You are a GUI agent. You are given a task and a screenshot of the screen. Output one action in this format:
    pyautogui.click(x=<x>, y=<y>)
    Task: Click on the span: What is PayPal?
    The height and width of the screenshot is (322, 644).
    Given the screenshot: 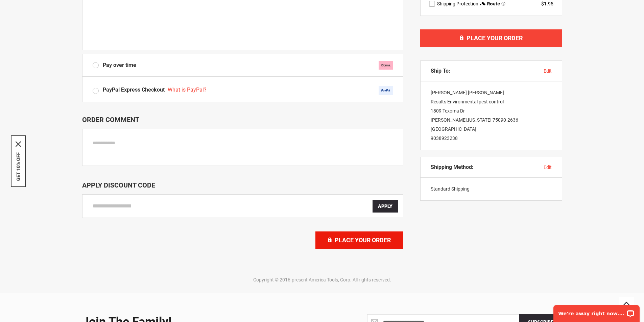 What is the action you would take?
    pyautogui.click(x=187, y=90)
    